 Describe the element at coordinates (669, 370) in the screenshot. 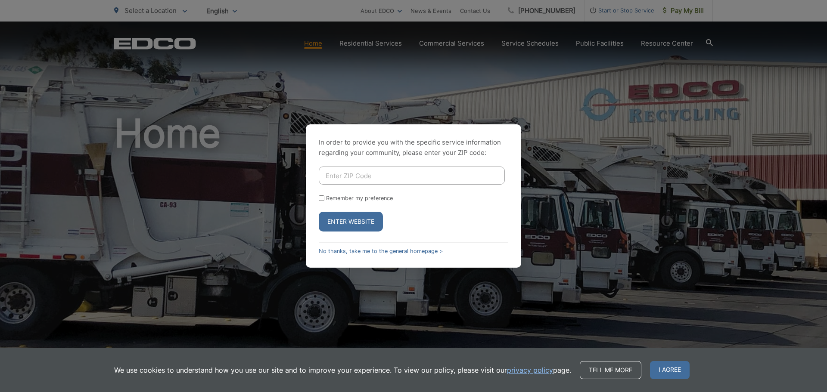

I see `span: I agree` at that location.